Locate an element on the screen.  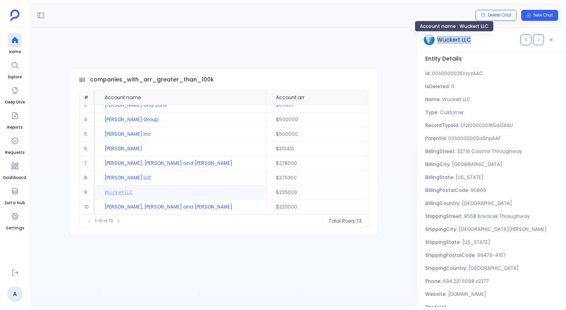
span: 1-10 of 73 is located at coordinates (104, 221).